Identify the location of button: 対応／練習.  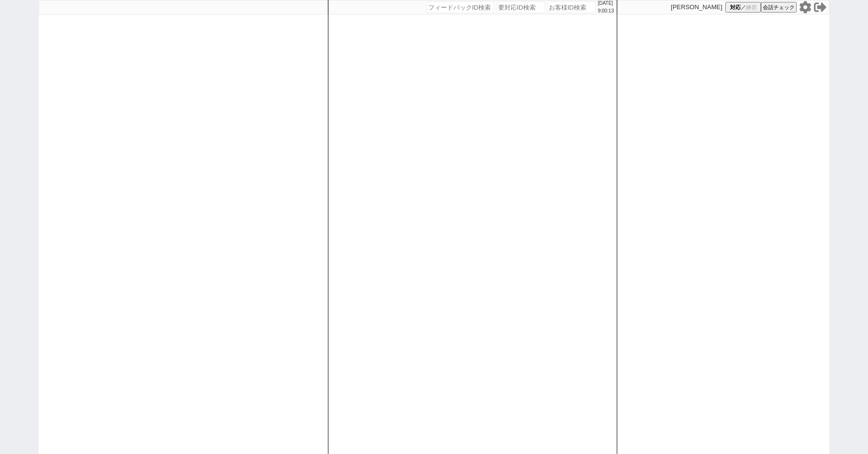
(743, 7).